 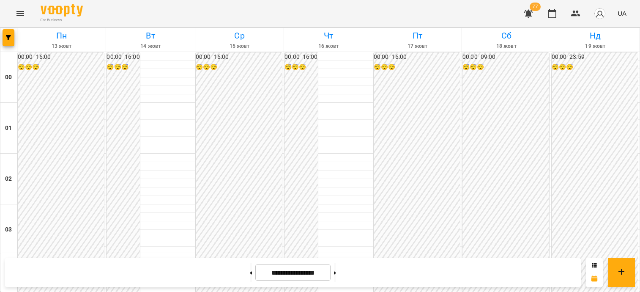 What do you see at coordinates (595, 35) in the screenshot?
I see `h6: Нд` at bounding box center [595, 35].